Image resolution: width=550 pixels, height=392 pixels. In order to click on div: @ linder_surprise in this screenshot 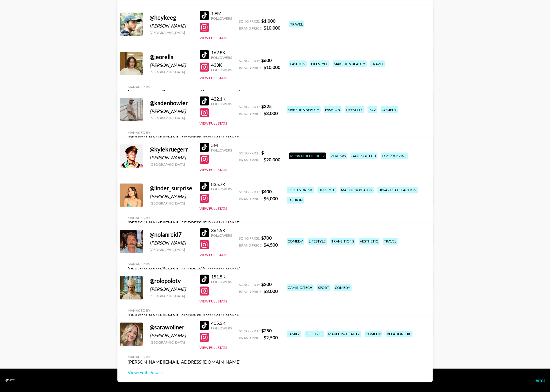, I will do `click(171, 188)`.